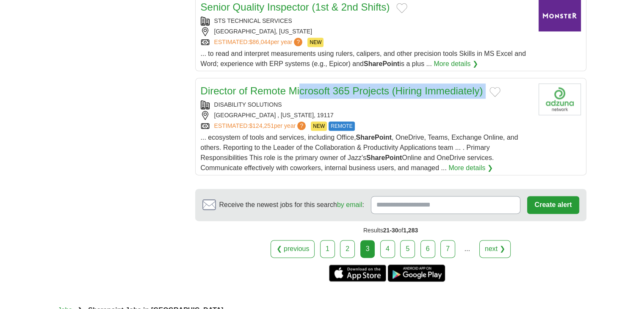 The height and width of the screenshot is (309, 644). Describe the element at coordinates (328, 248) in the screenshot. I see `a: 1` at that location.